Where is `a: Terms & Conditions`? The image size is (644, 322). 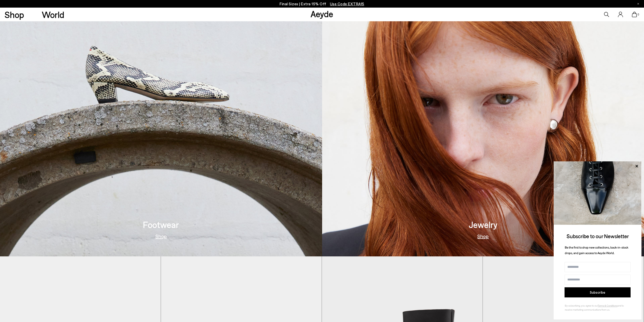 a: Terms & Conditions is located at coordinates (607, 305).